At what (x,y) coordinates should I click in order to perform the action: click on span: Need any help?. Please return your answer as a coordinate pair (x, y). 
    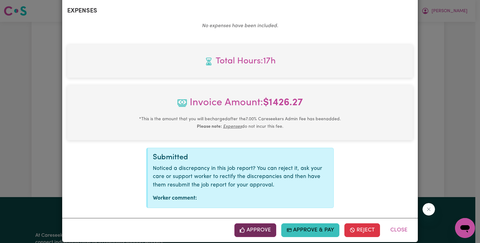
    Looking at the image, I should click on (21, 7).